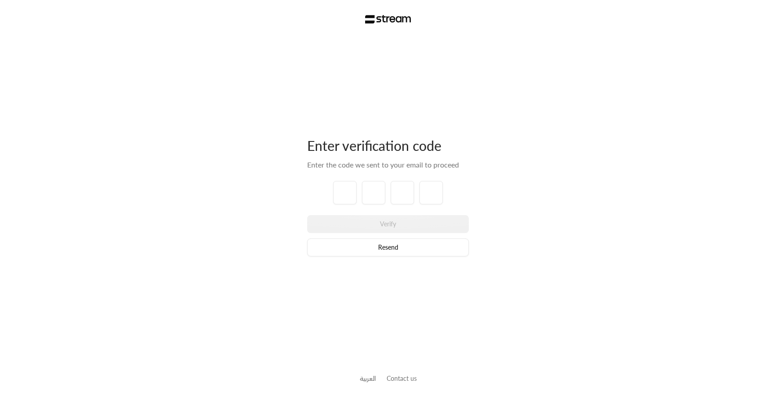  Describe the element at coordinates (388, 165) in the screenshot. I see `div: Enter the code we sent to your email to proceed` at that location.